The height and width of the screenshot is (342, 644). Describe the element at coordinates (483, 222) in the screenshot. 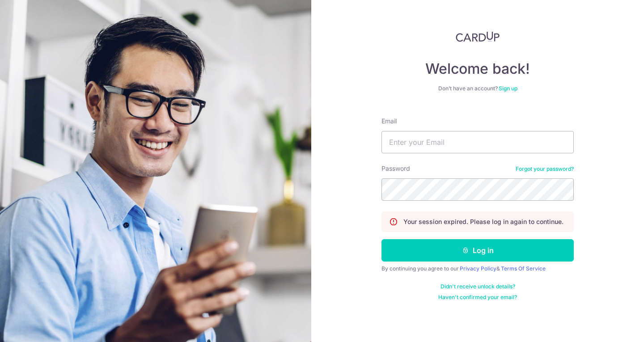

I see `p: Your session expired. Please log in again to continue.` at that location.